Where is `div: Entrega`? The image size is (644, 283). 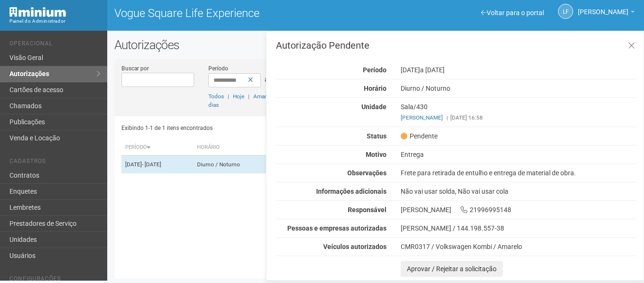 div: Entrega is located at coordinates (518, 155).